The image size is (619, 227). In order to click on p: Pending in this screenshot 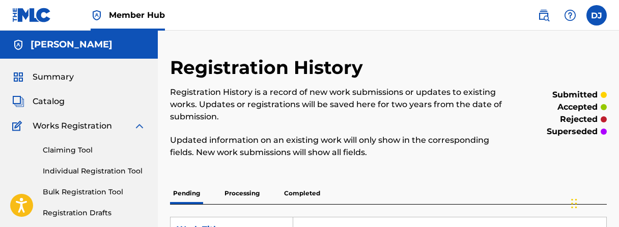, I will do `click(186, 193)`.